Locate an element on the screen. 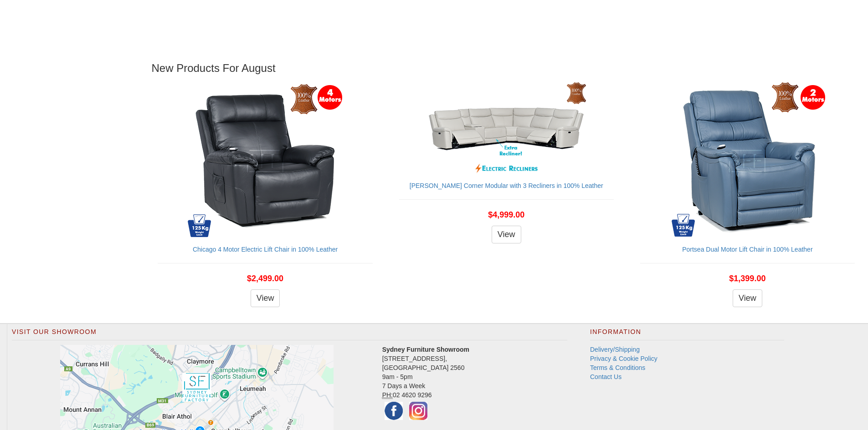 This screenshot has height=430, width=868. a: Contact Us is located at coordinates (606, 377).